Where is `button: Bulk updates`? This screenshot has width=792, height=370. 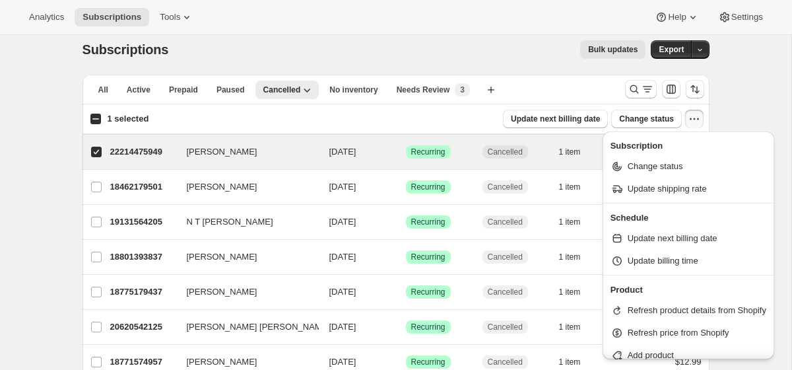
button: Bulk updates is located at coordinates (613, 50).